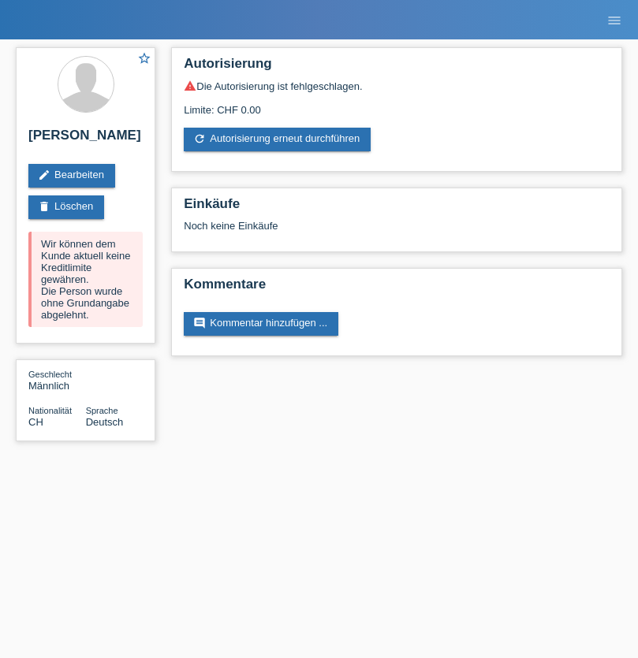  I want to click on a: commentKommentar hinzufügen ..., so click(261, 324).